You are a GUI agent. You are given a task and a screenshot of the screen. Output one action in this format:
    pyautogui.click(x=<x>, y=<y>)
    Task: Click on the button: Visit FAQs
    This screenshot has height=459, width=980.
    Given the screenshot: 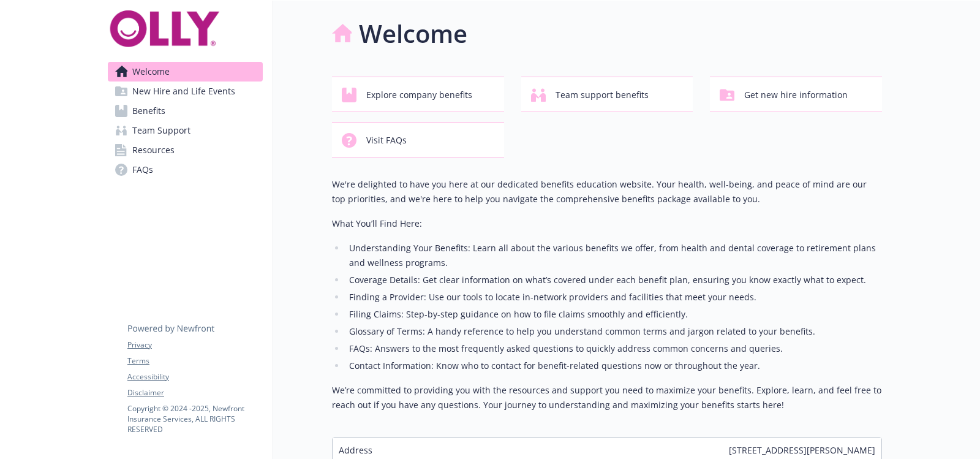 What is the action you would take?
    pyautogui.click(x=417, y=140)
    